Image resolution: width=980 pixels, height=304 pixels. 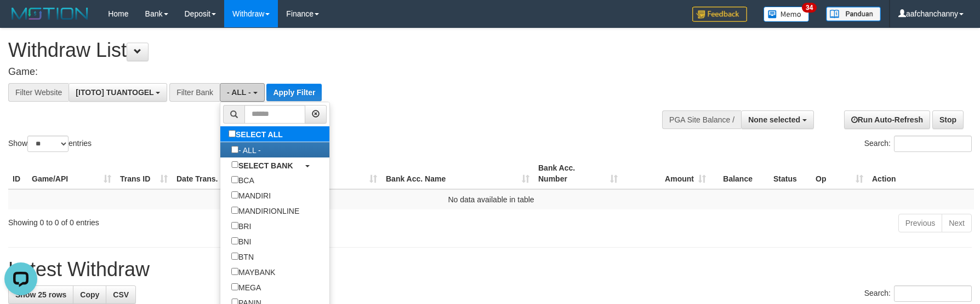 I want to click on a: SELECT BANK, so click(x=275, y=165).